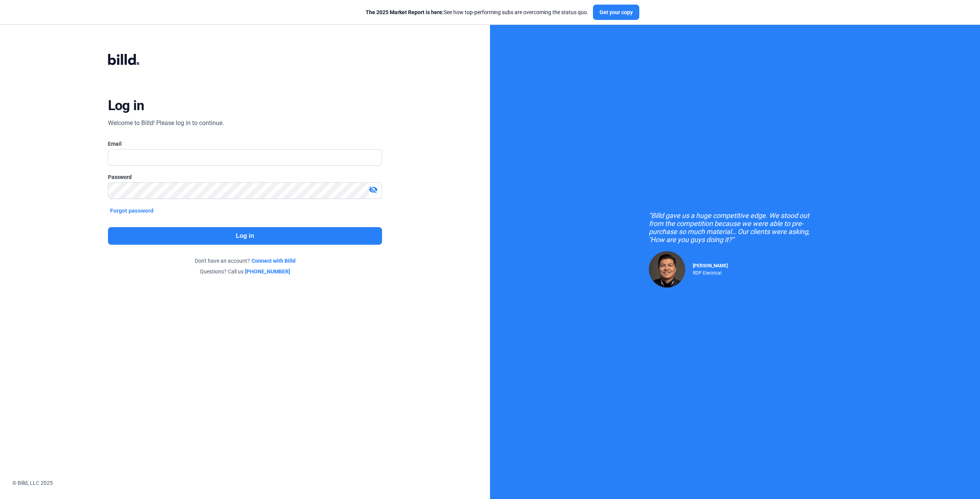 The height and width of the screenshot is (499, 980). I want to click on div: Password, so click(245, 177).